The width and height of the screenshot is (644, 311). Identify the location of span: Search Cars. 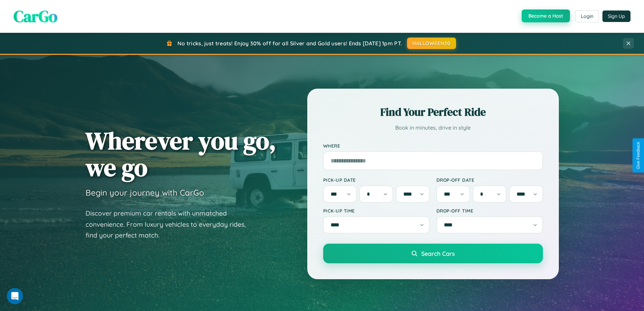
(438, 254).